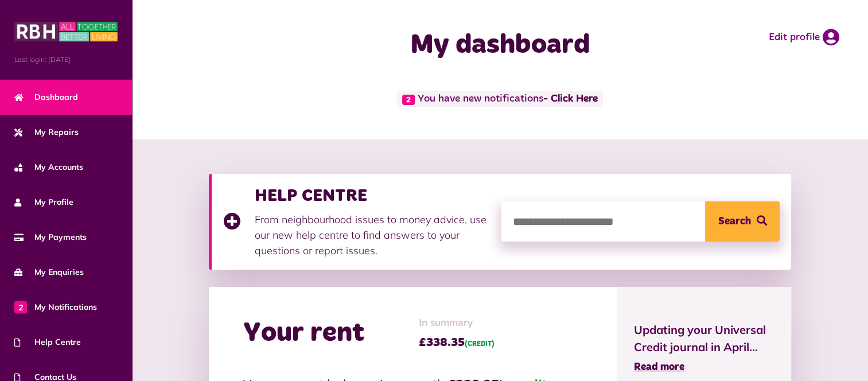  I want to click on span: You have new notifications, so click(500, 99).